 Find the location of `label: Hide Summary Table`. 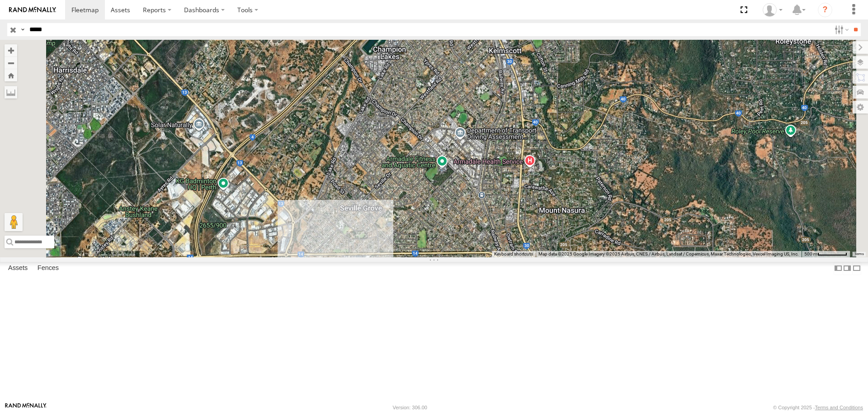

label: Hide Summary Table is located at coordinates (857, 268).